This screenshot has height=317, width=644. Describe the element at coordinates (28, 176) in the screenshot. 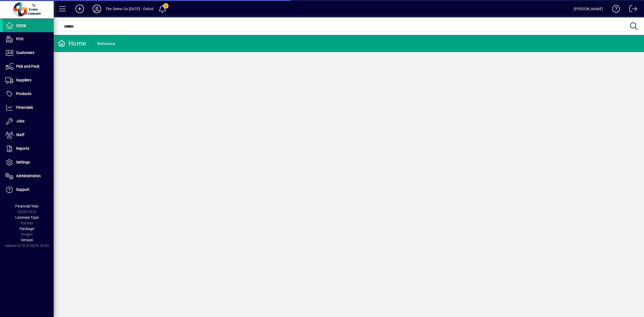

I see `a: Administration` at that location.